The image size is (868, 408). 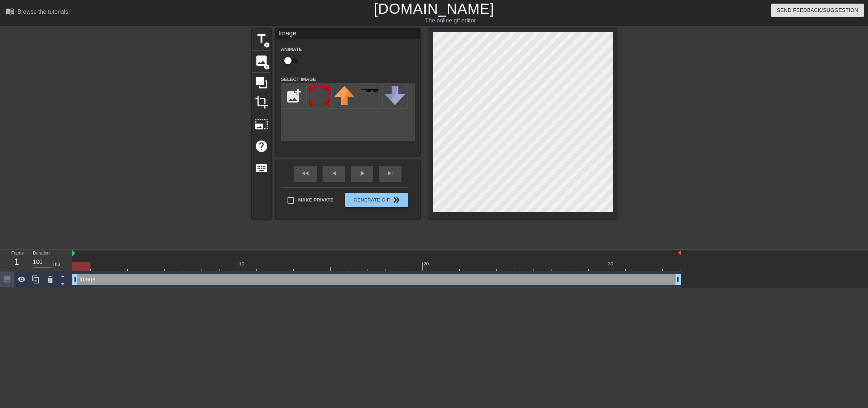 What do you see at coordinates (38, 12) in the screenshot?
I see `a: Browse the tutorials!` at bounding box center [38, 12].